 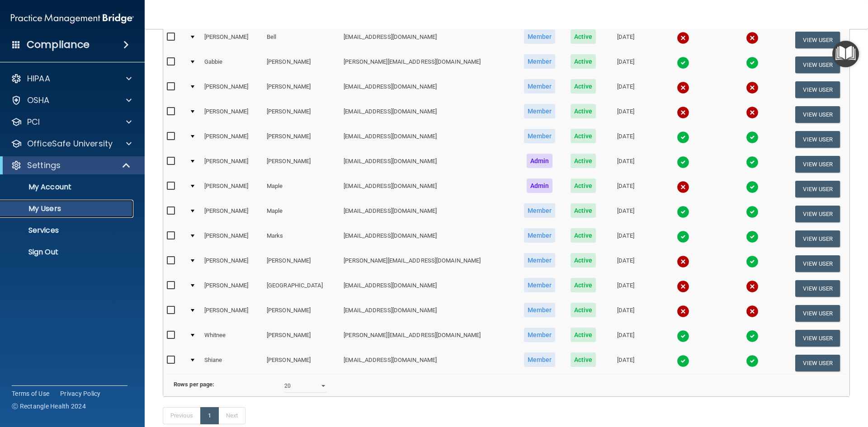 I want to click on img: PMB logo, so click(x=72, y=19).